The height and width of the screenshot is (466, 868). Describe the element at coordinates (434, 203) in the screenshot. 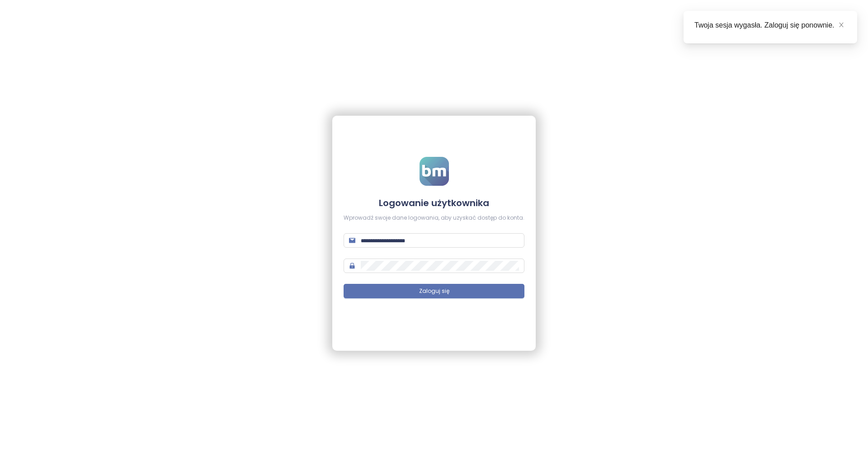

I see `h4: Logowanie użytkownika` at that location.